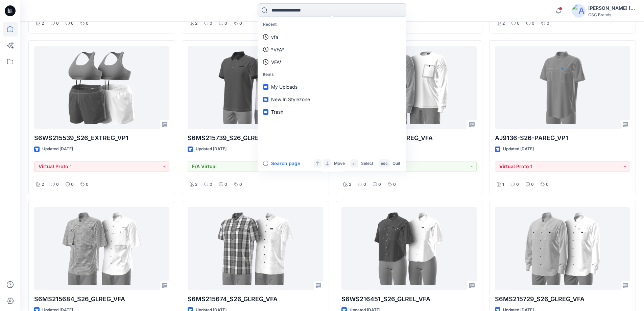  What do you see at coordinates (562, 248) in the screenshot?
I see `a: S6MS215729_S26_GLREG_VFA` at bounding box center [562, 248].